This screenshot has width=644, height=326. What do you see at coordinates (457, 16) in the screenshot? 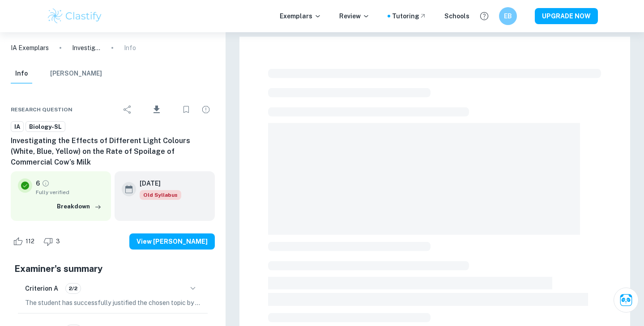
I see `div: Schools` at bounding box center [457, 16].